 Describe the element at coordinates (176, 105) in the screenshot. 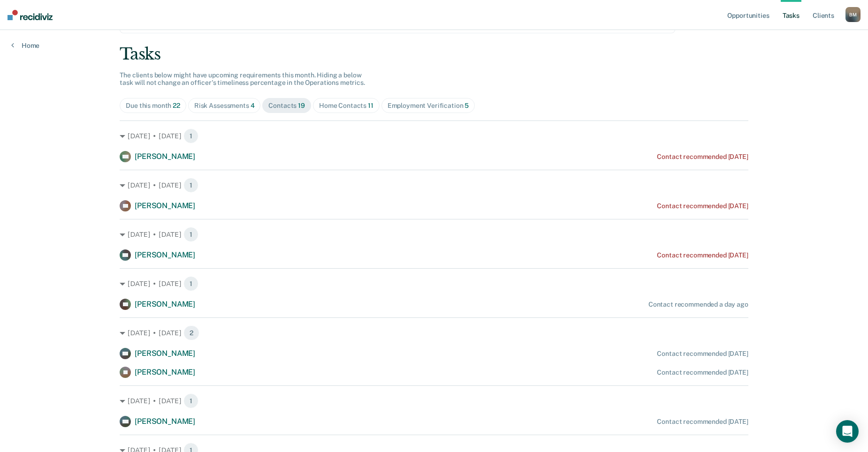

I see `span: 22` at that location.